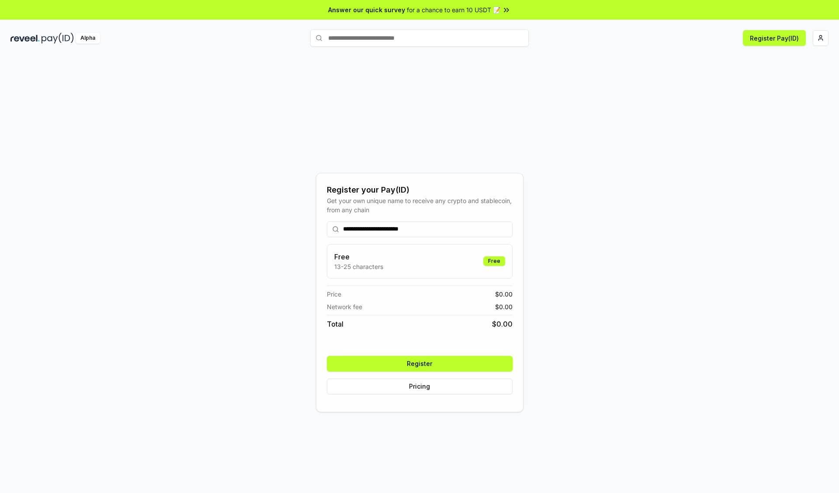  I want to click on span: for a chance to earn 10 USDT 📝, so click(453, 10).